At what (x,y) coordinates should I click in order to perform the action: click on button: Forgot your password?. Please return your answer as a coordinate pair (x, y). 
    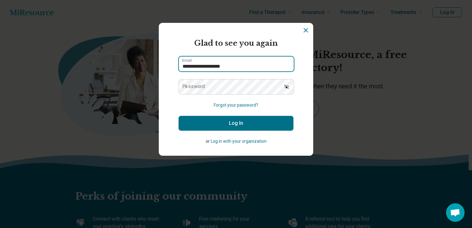
    Looking at the image, I should click on (236, 105).